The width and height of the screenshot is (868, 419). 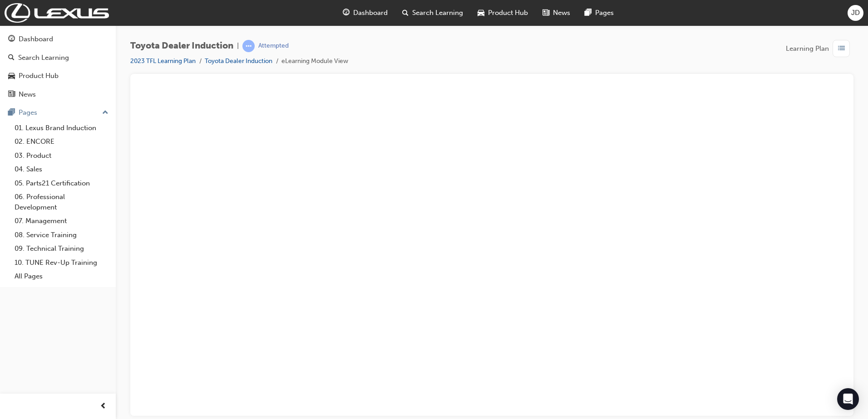 I want to click on span: prev-icon, so click(x=103, y=407).